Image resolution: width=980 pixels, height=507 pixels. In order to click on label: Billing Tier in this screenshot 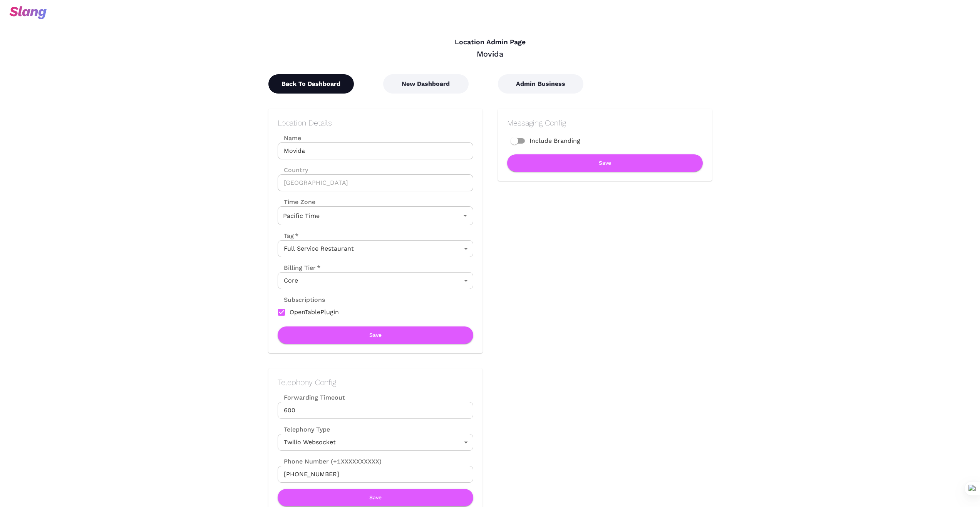, I will do `click(299, 268)`.